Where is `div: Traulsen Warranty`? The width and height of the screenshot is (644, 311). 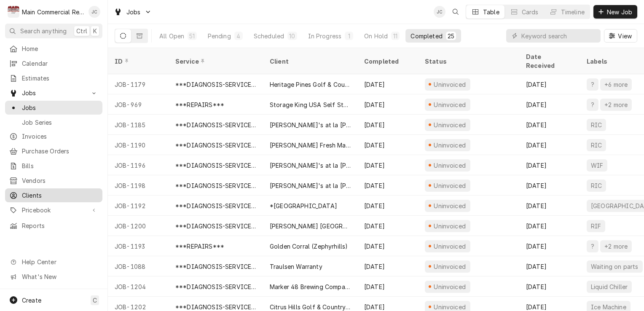
div: Traulsen Warranty is located at coordinates (296, 266).